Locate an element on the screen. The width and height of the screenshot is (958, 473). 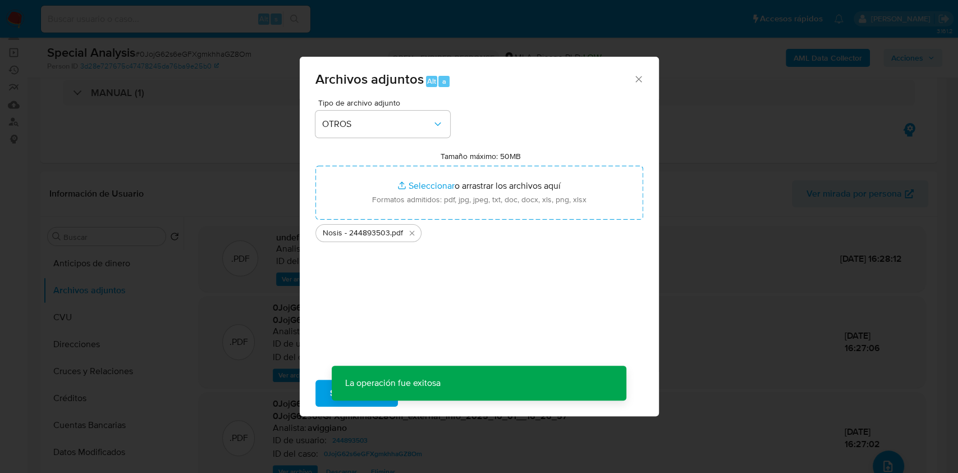
button: Cerrar is located at coordinates (638, 79).